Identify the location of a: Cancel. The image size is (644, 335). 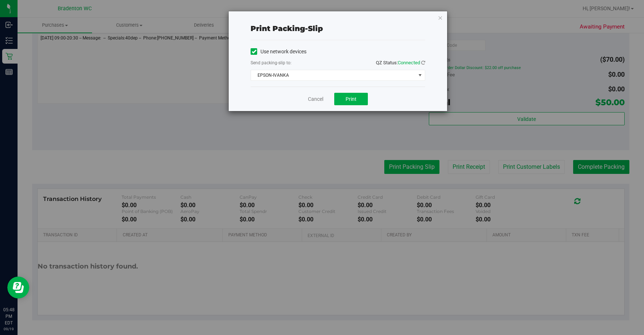
(315, 99).